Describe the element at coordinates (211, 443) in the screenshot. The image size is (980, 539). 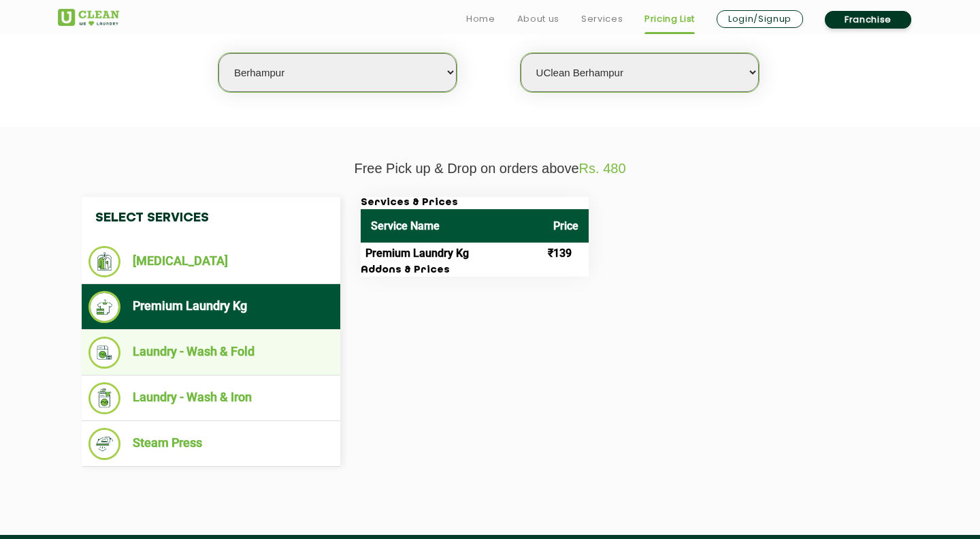
I see `li: Steam Press` at that location.